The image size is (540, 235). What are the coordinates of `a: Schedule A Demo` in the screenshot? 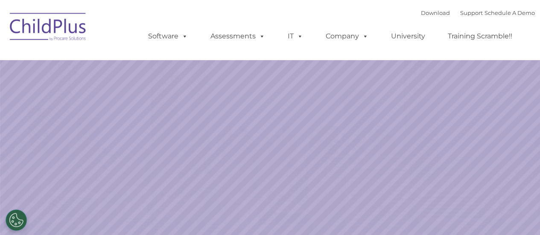 It's located at (509, 13).